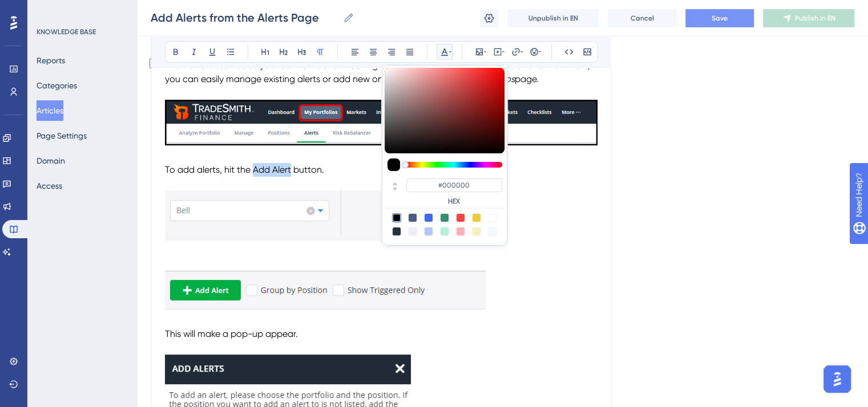 The width and height of the screenshot is (868, 407). I want to click on img: add alert button, so click(326, 250).